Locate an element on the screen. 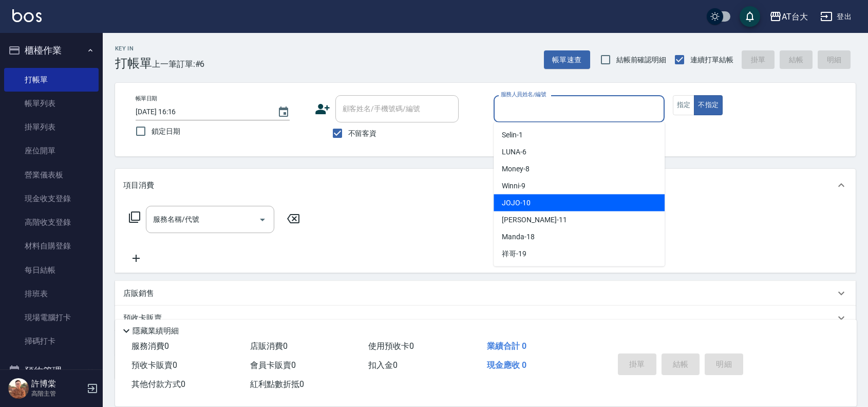 This screenshot has width=868, height=407. img: Logo is located at coordinates (27, 15).